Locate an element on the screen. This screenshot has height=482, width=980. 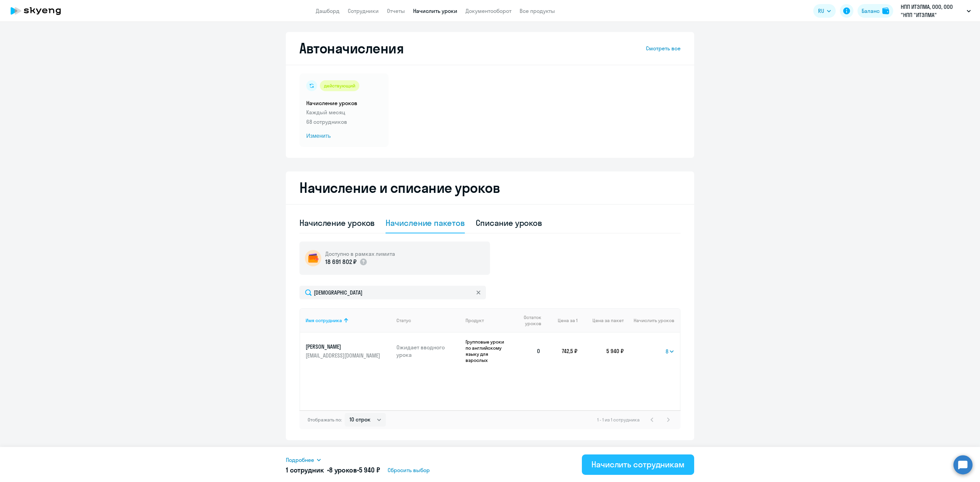
h2: Начисление и списание уроков is located at coordinates (490, 188).